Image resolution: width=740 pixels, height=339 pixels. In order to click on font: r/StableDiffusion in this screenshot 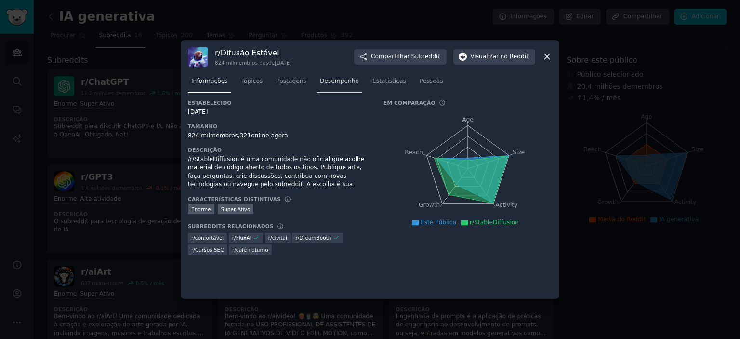, I will do `click(495, 222)`.